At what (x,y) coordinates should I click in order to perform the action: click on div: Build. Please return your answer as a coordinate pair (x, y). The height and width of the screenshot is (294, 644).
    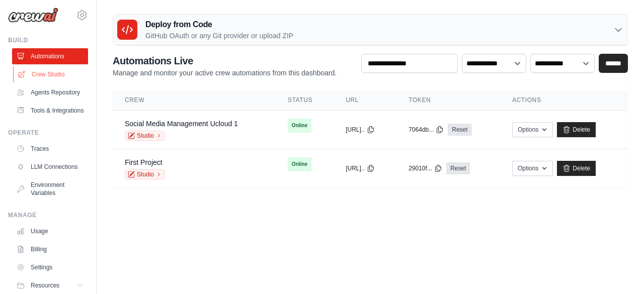
    Looking at the image, I should click on (48, 40).